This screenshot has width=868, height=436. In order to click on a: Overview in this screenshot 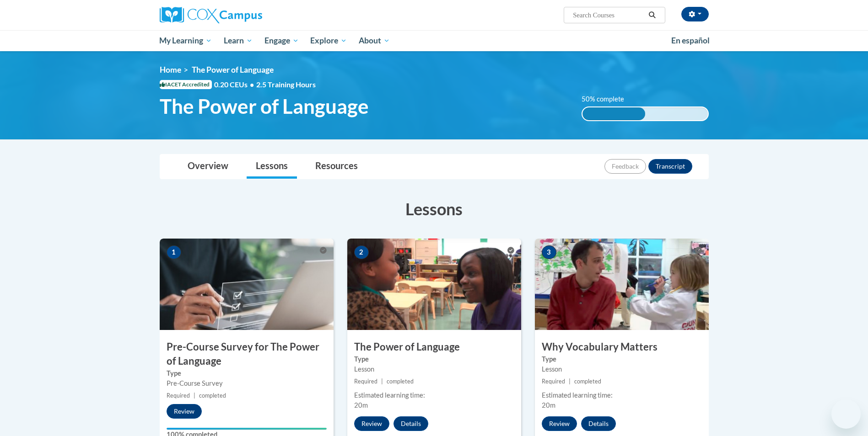, I will do `click(208, 166)`.